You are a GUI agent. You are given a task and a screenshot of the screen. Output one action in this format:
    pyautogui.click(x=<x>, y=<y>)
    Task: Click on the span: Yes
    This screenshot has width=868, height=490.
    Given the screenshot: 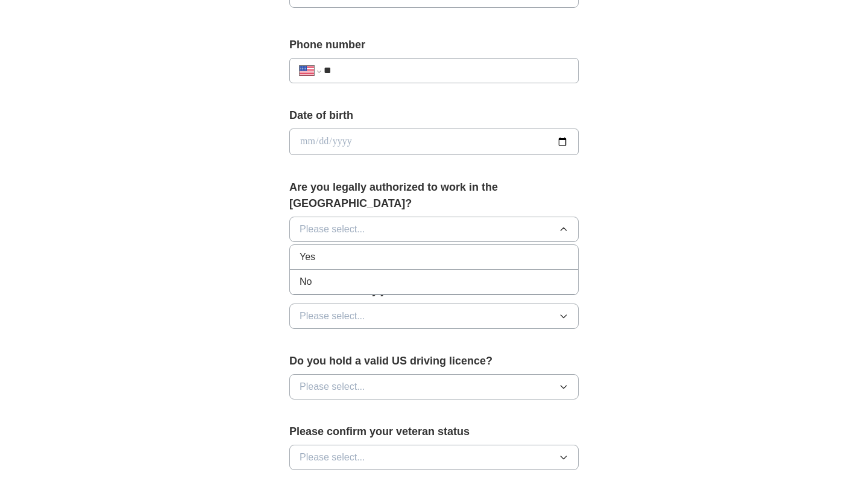 What is the action you would take?
    pyautogui.click(x=308, y=257)
    